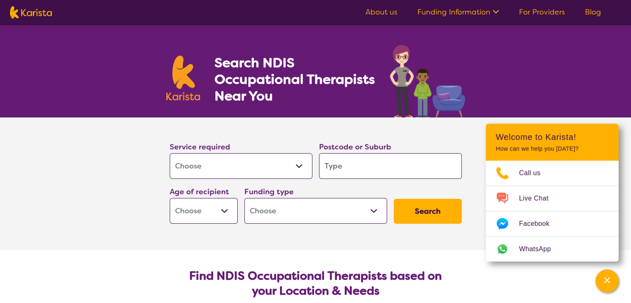 This screenshot has width=631, height=303. I want to click on h1: Search NDIS Occupational Therapists Near You, so click(295, 79).